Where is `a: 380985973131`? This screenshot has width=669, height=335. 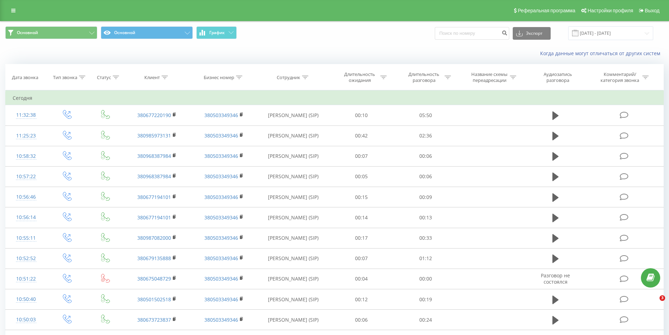 a: 380985973131 is located at coordinates (154, 135).